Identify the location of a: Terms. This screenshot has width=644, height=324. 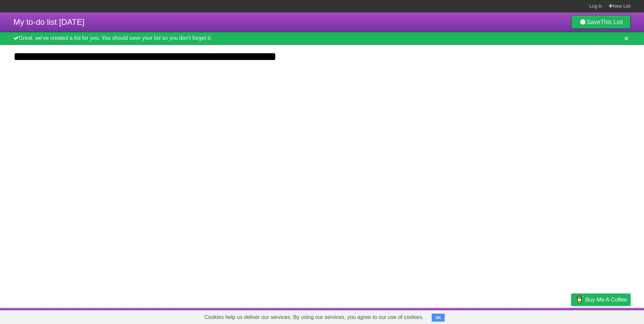
(547, 316).